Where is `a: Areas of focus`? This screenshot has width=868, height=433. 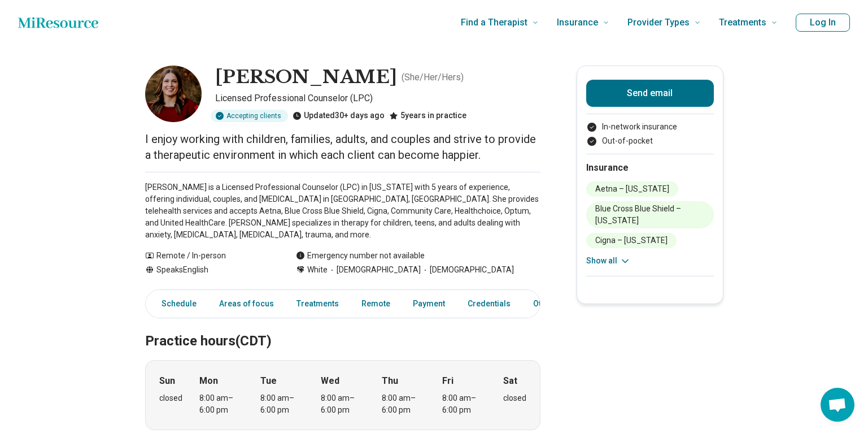
a: Areas of focus is located at coordinates (246, 304).